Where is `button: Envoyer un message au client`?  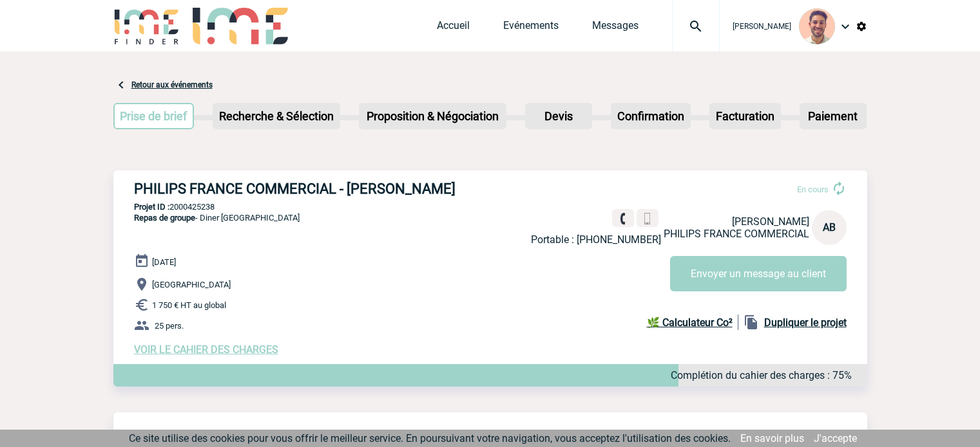
button: Envoyer un message au client is located at coordinates (758, 274).